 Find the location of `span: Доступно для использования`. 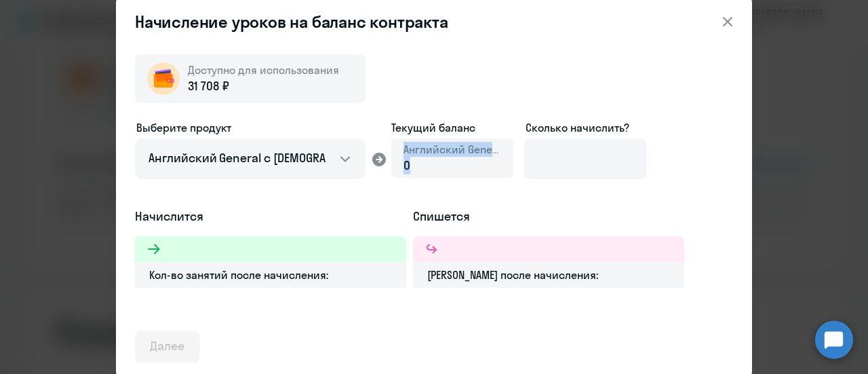

span: Доступно для использования is located at coordinates (263, 70).